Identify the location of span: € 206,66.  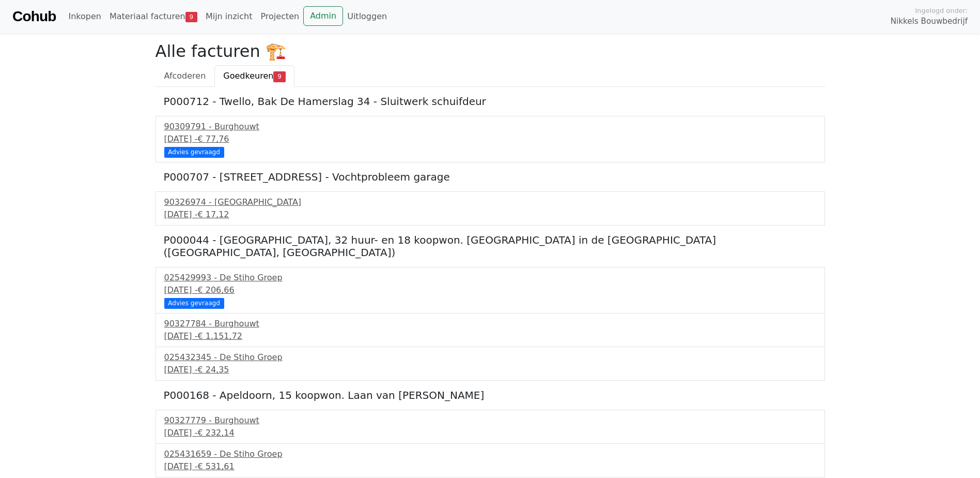
(215, 289).